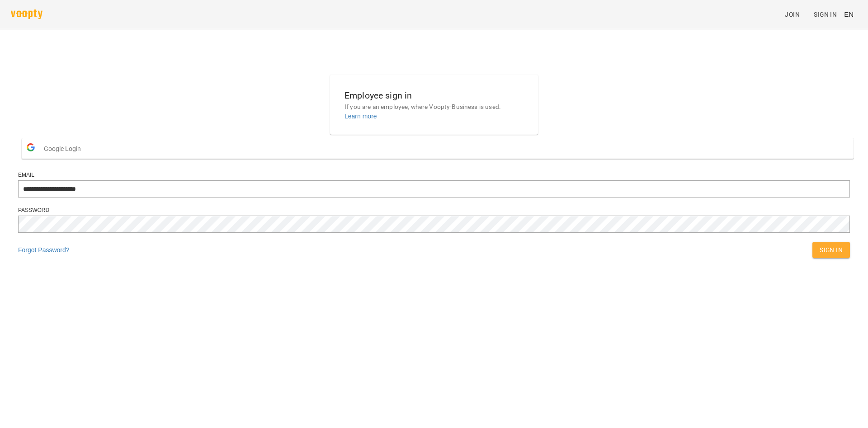 The image size is (868, 428). Describe the element at coordinates (434, 107) in the screenshot. I see `p: If you are an employee, where Voopty-Business is used.` at that location.